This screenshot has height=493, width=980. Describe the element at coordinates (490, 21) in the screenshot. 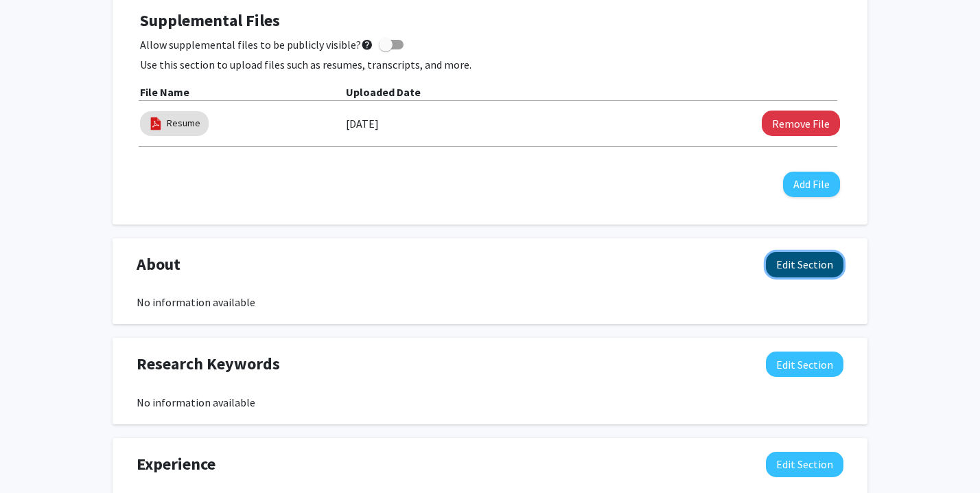

I see `h4: Supplemental Files` at that location.